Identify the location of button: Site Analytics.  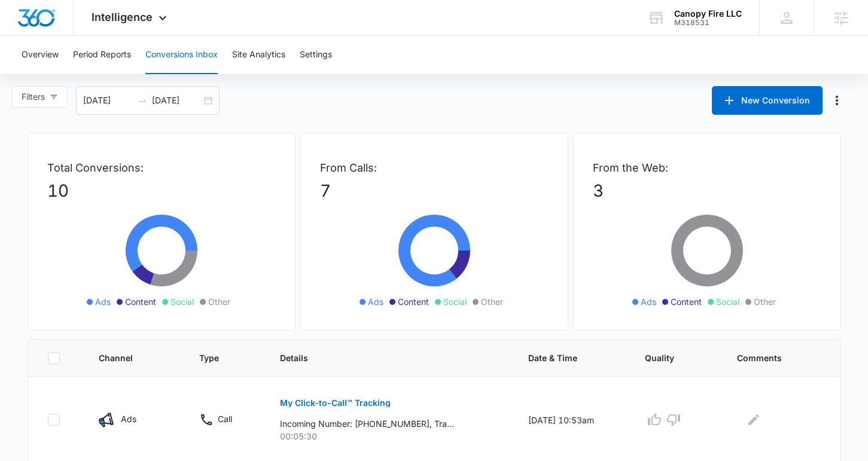
(259, 55).